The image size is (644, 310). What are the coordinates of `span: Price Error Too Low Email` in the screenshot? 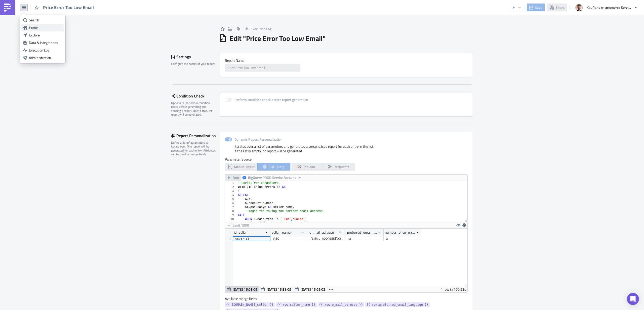 It's located at (69, 7).